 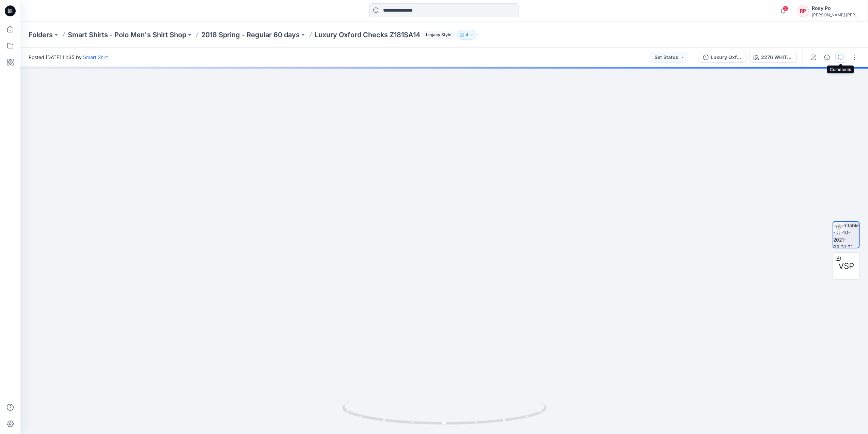 What do you see at coordinates (251, 35) in the screenshot?
I see `p: 2018 Spring - Regular 60 days` at bounding box center [251, 35].